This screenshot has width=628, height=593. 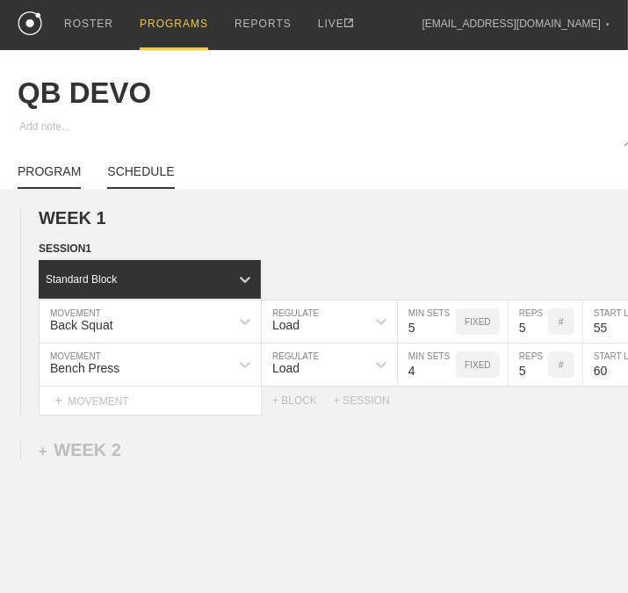 What do you see at coordinates (369, 400) in the screenshot?
I see `div: + SESSION` at bounding box center [369, 400].